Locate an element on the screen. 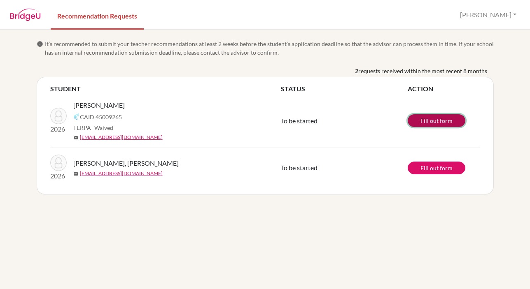  span: - Waived is located at coordinates (102, 128).